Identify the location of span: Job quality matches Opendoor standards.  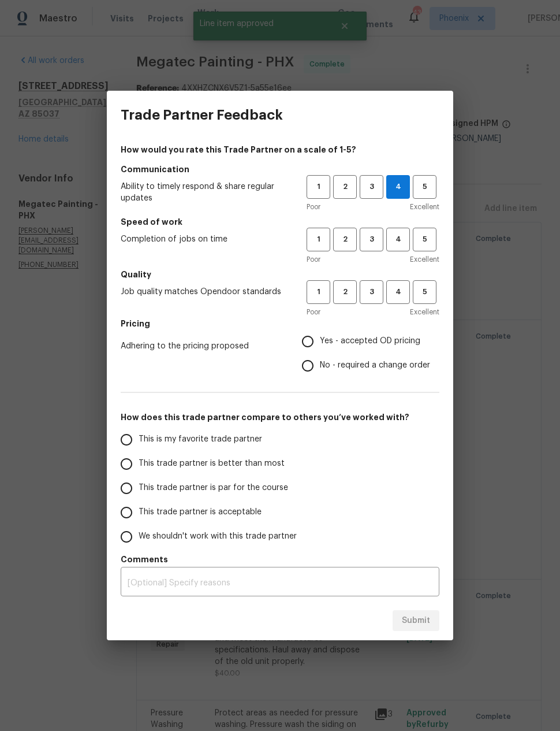
(205, 292).